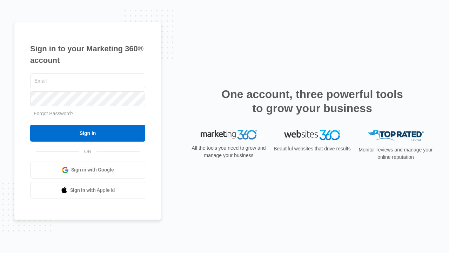 The width and height of the screenshot is (449, 253). What do you see at coordinates (88, 190) in the screenshot?
I see `a: Sign in with Apple Id` at bounding box center [88, 190].